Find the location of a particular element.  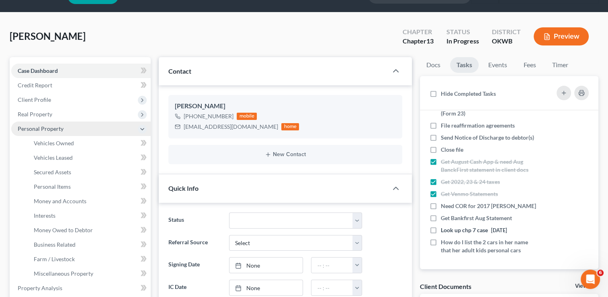

a: Money and Accounts is located at coordinates (89, 201).